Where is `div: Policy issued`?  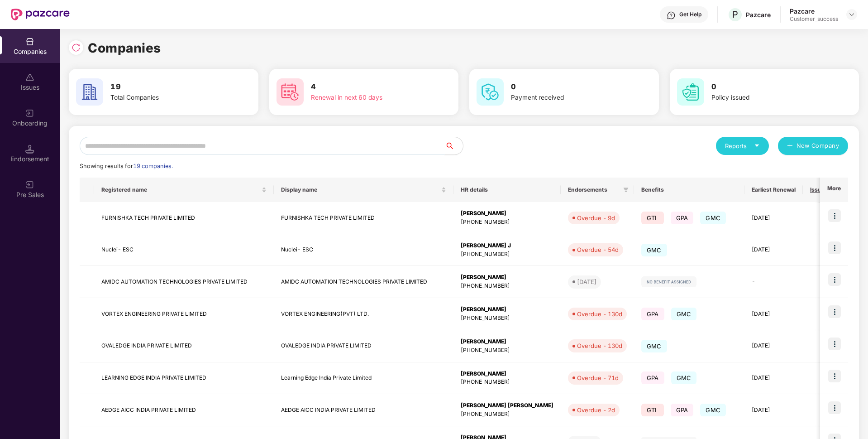
div: Policy issued is located at coordinates (769, 98).